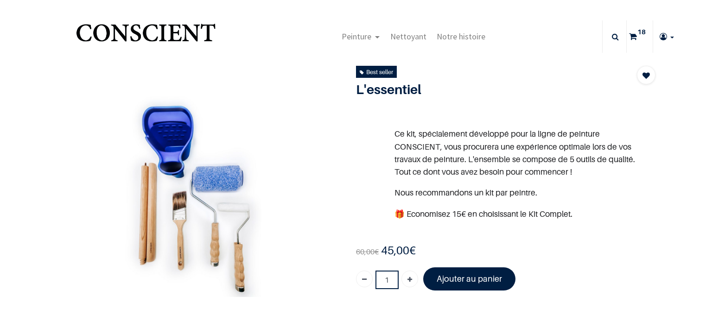 This screenshot has height=322, width=712. Describe the element at coordinates (515, 153) in the screenshot. I see `span: Ce kit, spécialement développé pour la ligne de peinture CONSCIENT, vous procurera une expérience...` at that location.